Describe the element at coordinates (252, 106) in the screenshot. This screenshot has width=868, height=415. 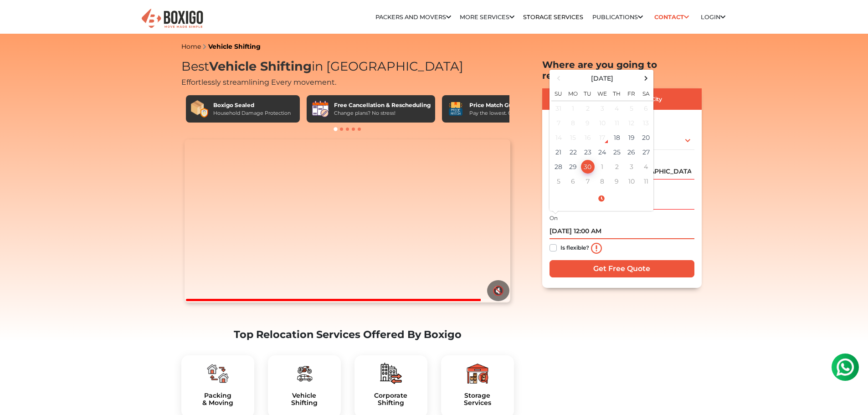
I see `div: Boxigo Sealed` at that location.